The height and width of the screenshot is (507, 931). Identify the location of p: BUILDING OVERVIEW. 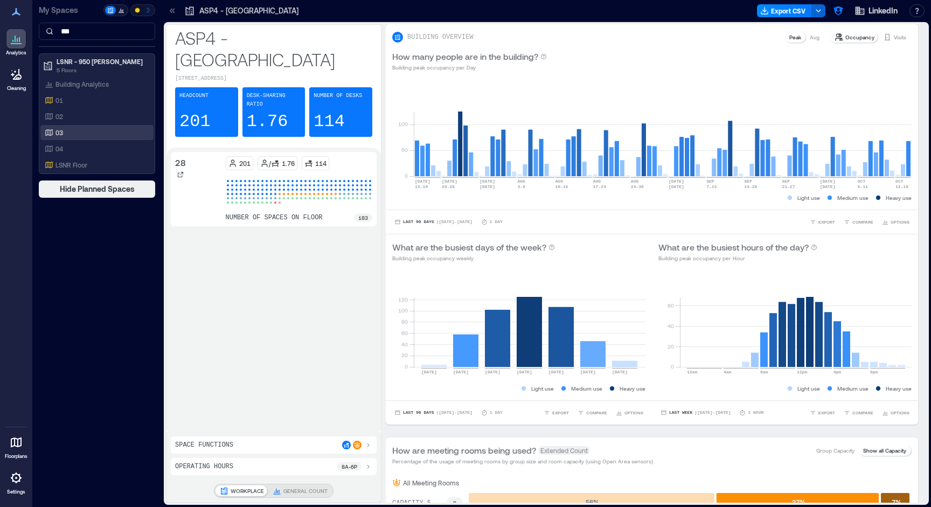
(440, 37).